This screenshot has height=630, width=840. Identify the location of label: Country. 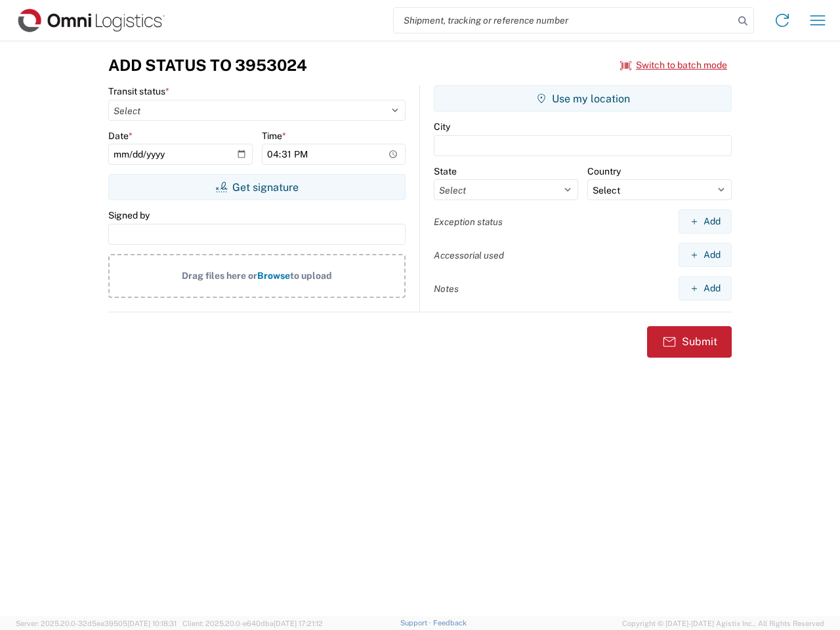
(603, 171).